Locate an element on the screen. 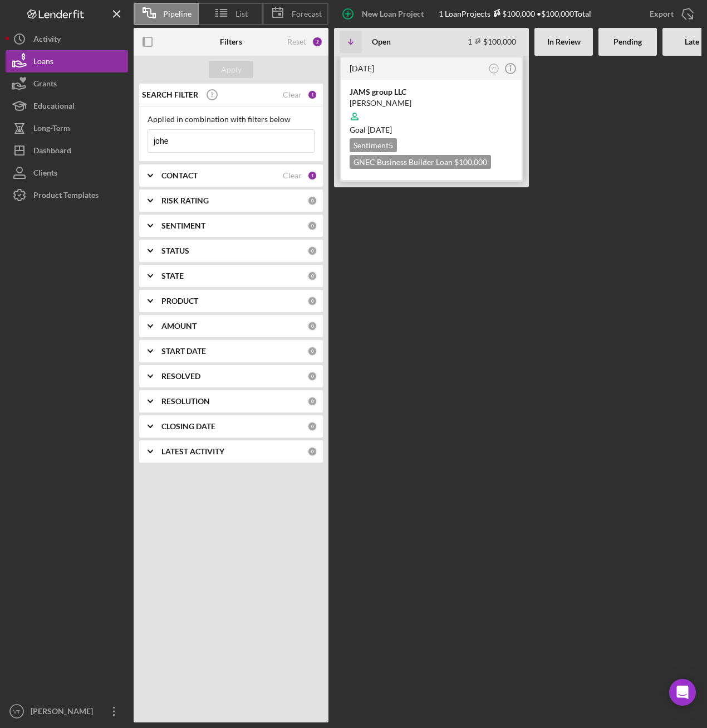 The image size is (707, 728). b: AMOUNT is located at coordinates (179, 326).